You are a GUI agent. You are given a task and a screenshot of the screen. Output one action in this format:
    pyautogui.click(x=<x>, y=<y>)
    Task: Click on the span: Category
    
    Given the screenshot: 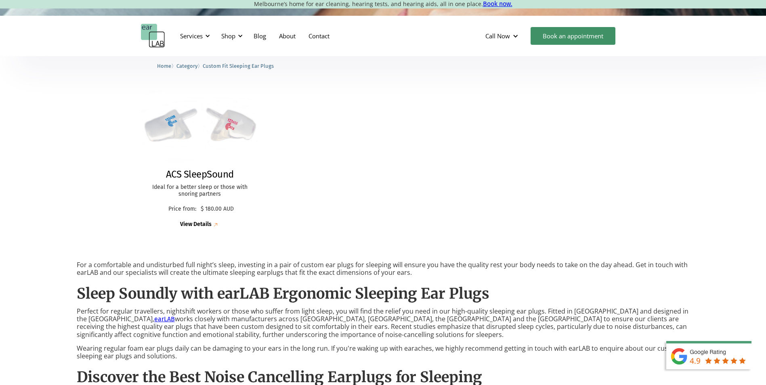 What is the action you would take?
    pyautogui.click(x=187, y=66)
    